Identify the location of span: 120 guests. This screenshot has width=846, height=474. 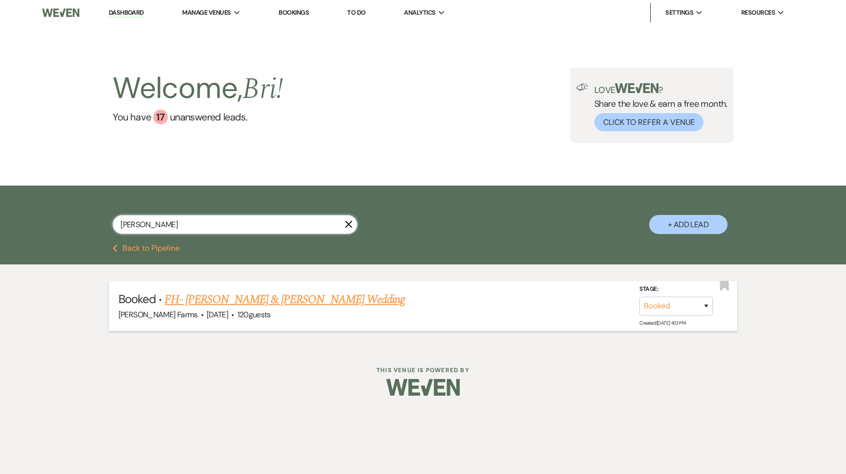
(254, 314).